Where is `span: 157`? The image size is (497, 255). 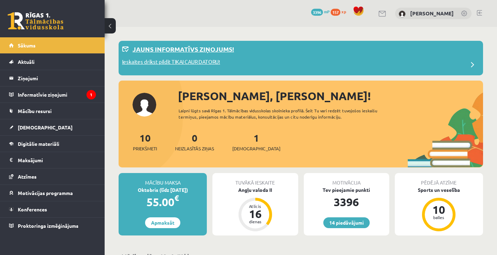
span: 157 is located at coordinates (335, 12).